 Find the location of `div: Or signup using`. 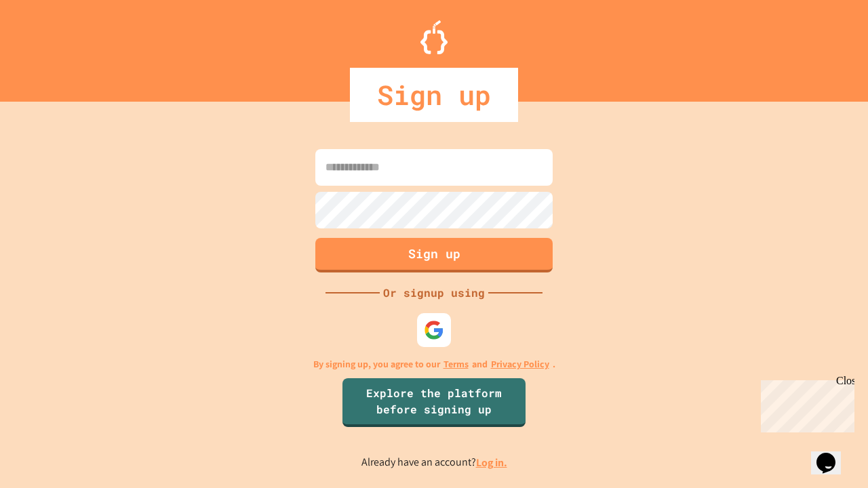

div: Or signup using is located at coordinates (434, 293).